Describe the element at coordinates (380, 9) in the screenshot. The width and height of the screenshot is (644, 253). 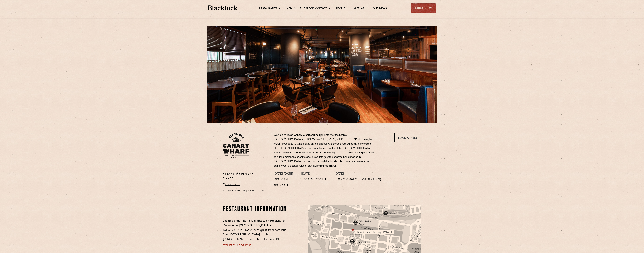
I see `a: Our News` at that location.